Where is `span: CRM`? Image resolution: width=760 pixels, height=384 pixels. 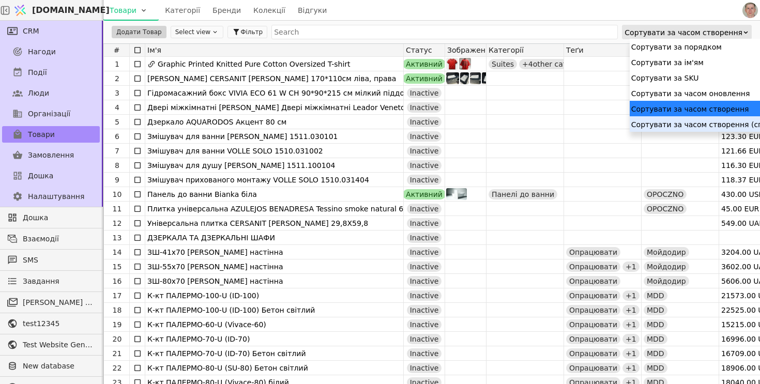 span: CRM is located at coordinates (31, 31).